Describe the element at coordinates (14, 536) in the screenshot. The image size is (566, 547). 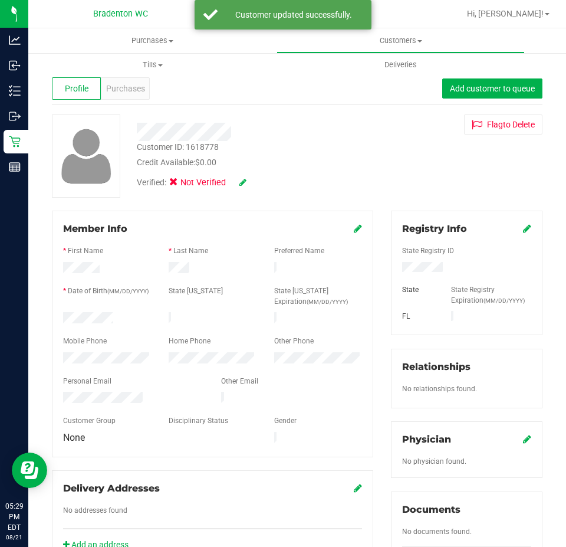
I see `p: 08/21` at that location.